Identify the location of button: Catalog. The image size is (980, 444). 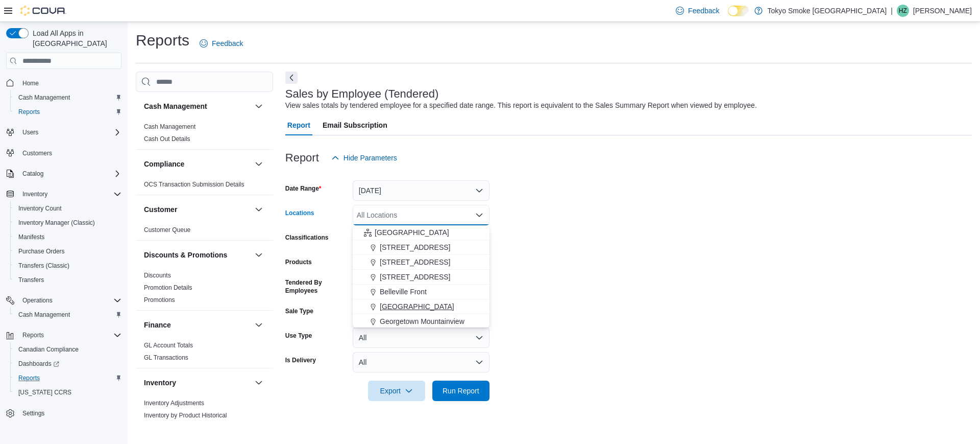
(32, 173).